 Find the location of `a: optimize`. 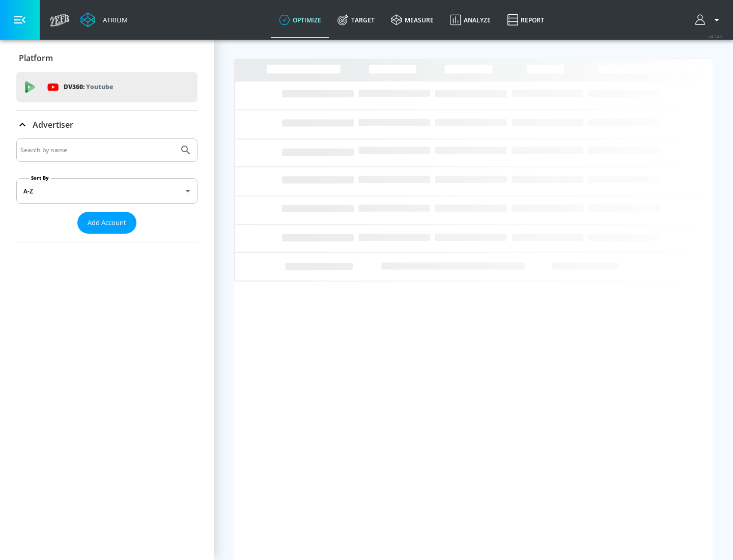

a: optimize is located at coordinates (300, 20).